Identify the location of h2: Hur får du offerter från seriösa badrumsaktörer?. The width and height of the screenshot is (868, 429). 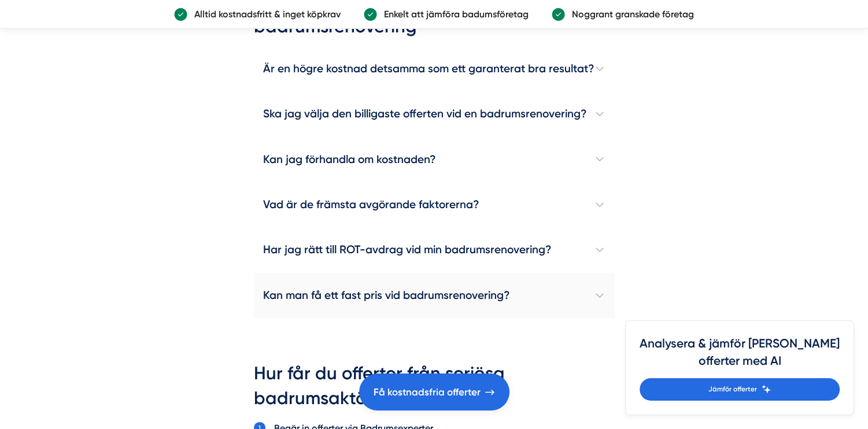
(434, 389).